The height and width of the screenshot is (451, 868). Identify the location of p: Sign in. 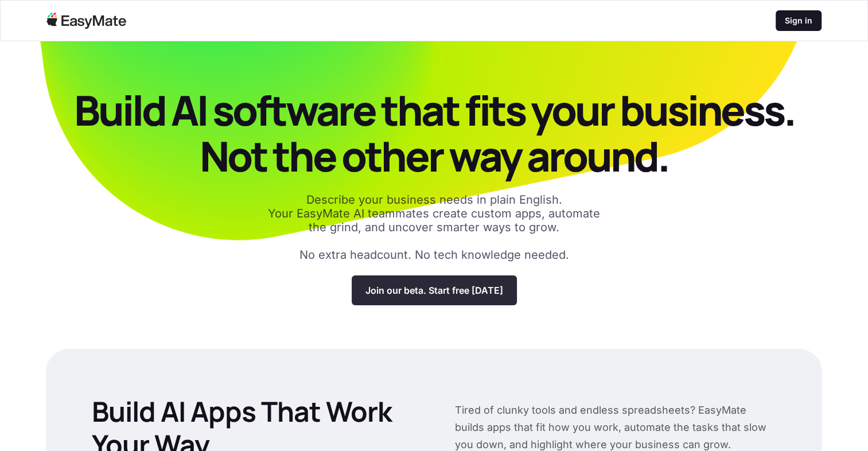
(798, 20).